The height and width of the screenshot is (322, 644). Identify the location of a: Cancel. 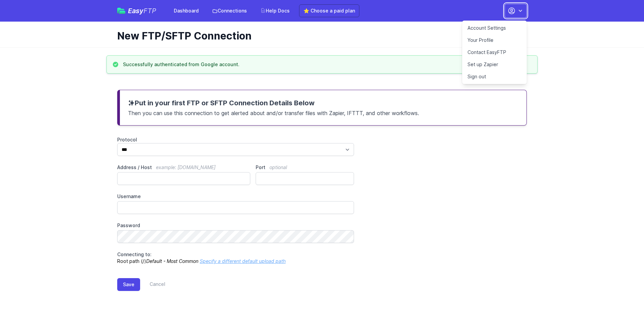
(153, 284).